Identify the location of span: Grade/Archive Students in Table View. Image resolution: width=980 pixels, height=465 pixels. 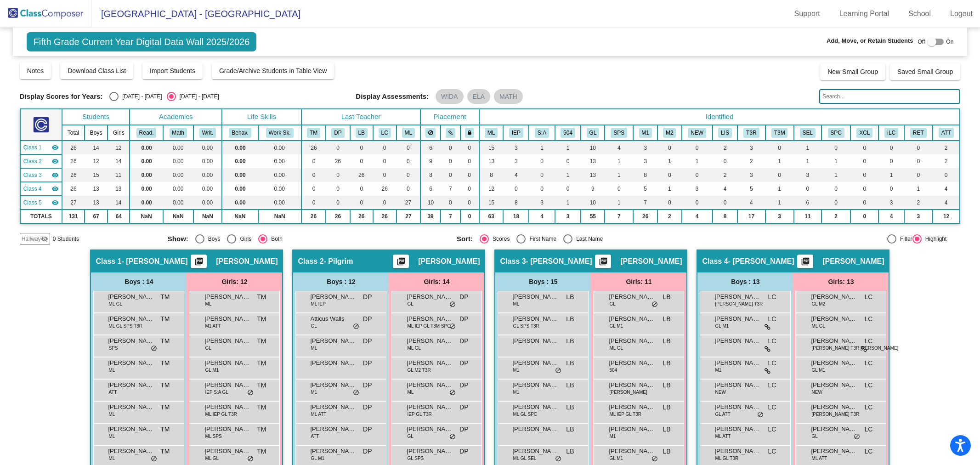
(273, 71).